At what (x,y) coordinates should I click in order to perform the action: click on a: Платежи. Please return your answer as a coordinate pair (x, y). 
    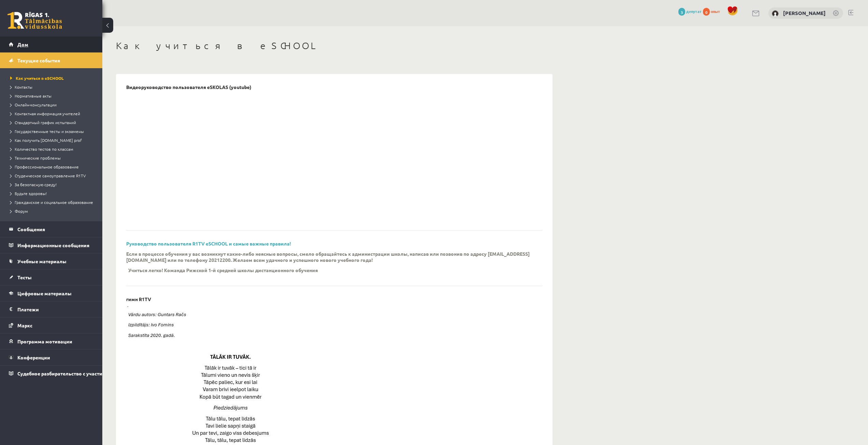
    Looking at the image, I should click on (51, 309).